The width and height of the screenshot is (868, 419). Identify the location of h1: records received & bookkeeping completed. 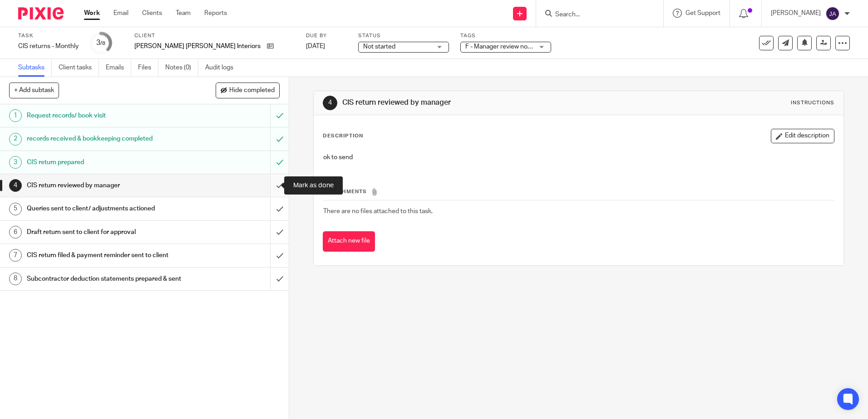
(105, 138).